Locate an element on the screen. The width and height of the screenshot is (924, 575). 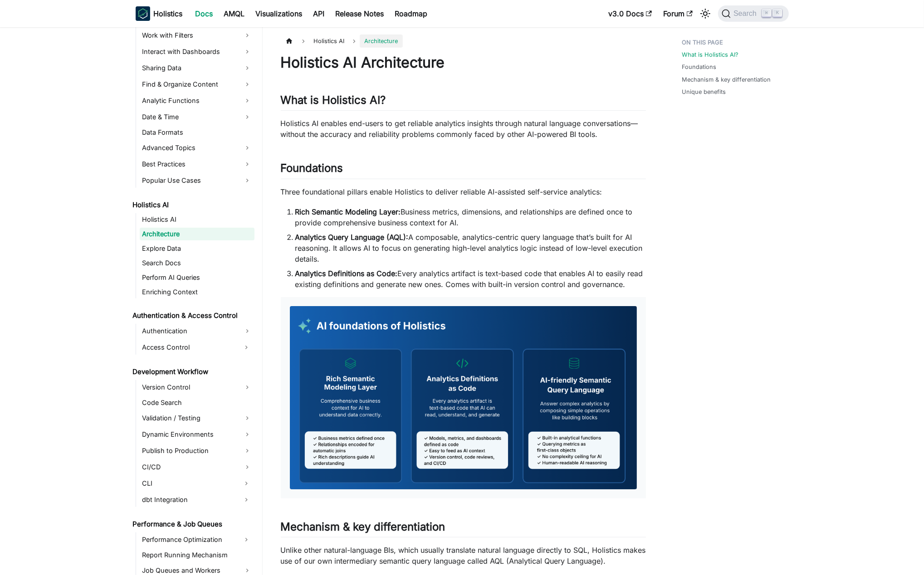
a: API is located at coordinates (318, 14).